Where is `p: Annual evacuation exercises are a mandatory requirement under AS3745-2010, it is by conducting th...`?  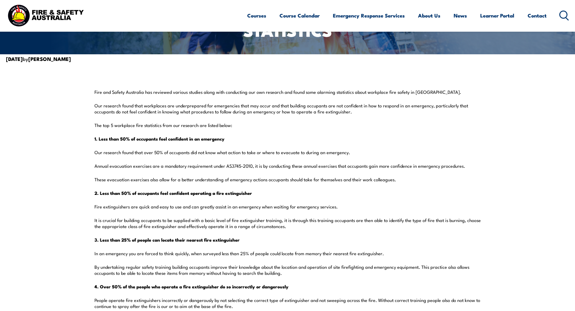 p: Annual evacuation exercises are a mandatory requirement under AS3745-2010, it is by conducting th... is located at coordinates (287, 166).